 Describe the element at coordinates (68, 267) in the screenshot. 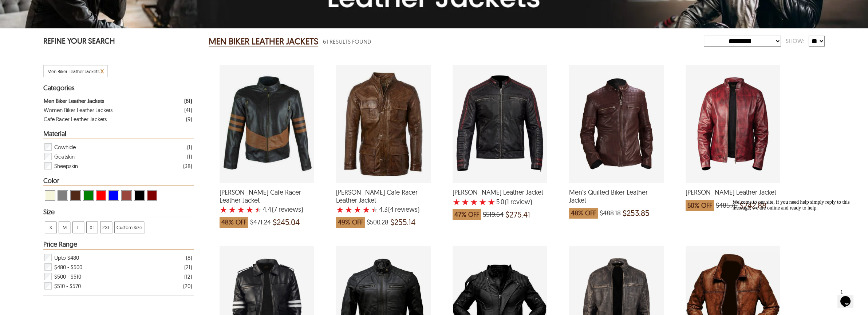

I see `span: $480 - $500` at that location.